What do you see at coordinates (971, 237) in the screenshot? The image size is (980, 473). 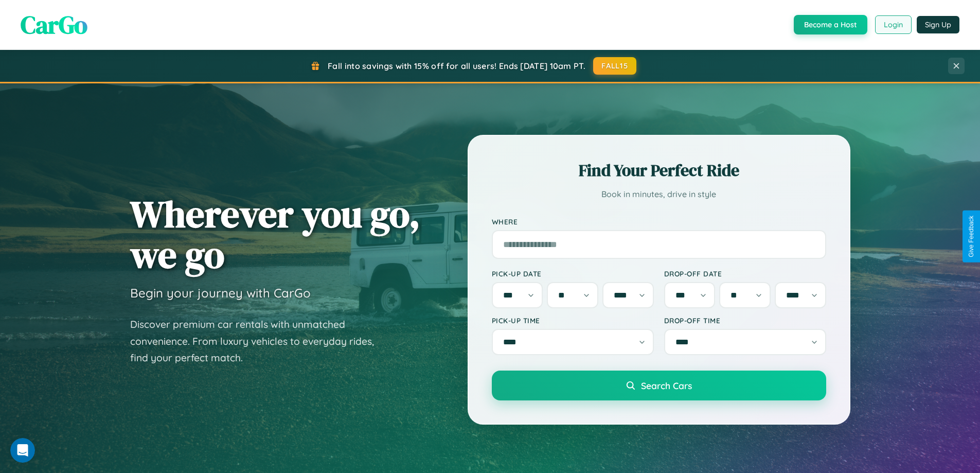 I see `div: Give Feedback` at bounding box center [971, 237].